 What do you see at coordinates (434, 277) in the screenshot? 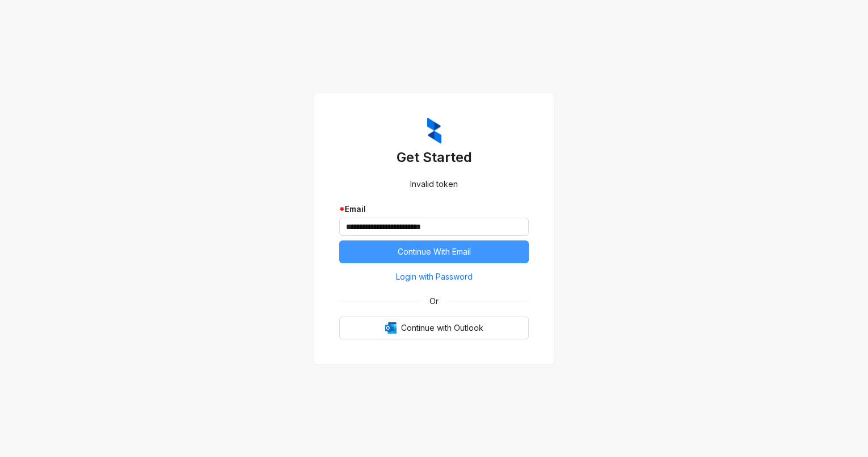
I see `button: Login with Password` at bounding box center [434, 277].